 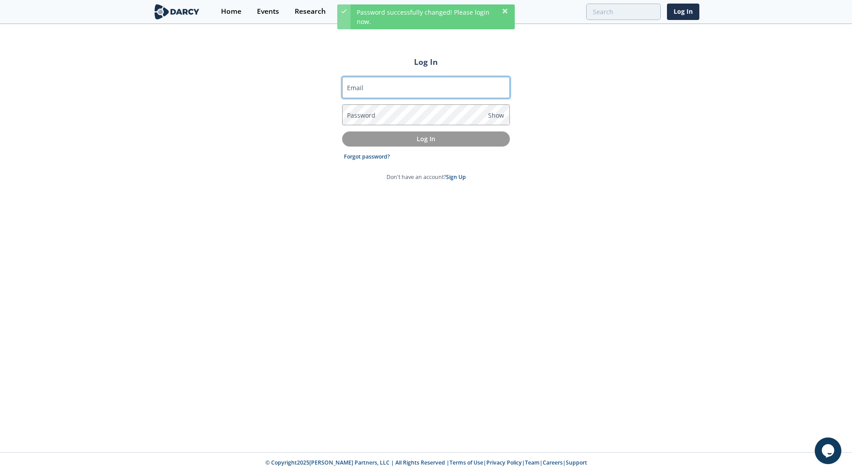 I want to click on a: Team, so click(x=532, y=462).